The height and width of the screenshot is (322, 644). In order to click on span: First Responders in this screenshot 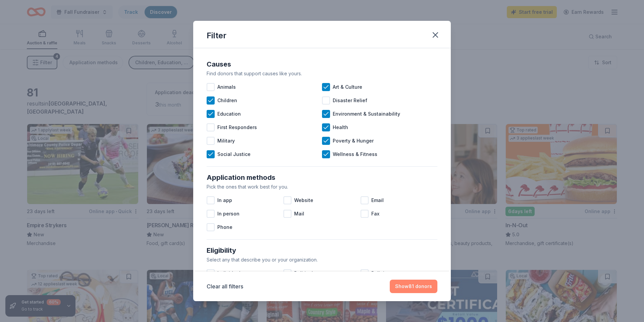, I will do `click(237, 127)`.